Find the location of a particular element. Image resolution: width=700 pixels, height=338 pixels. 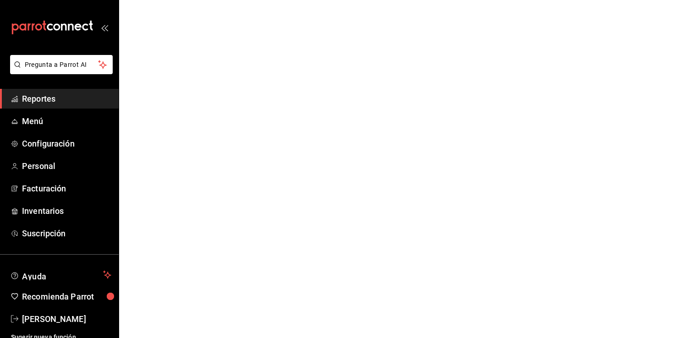

span: Menú is located at coordinates (66, 121).